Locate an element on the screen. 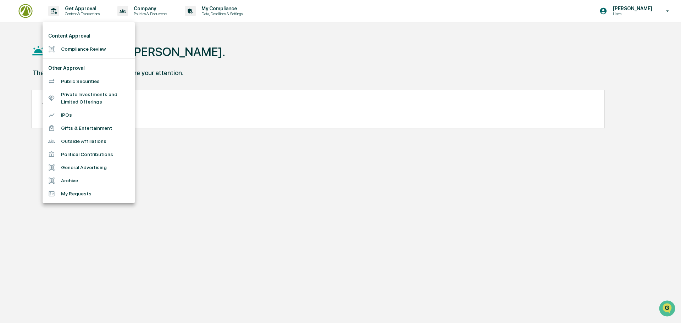 The height and width of the screenshot is (323, 681). p: How can we help? is located at coordinates (68, 21).